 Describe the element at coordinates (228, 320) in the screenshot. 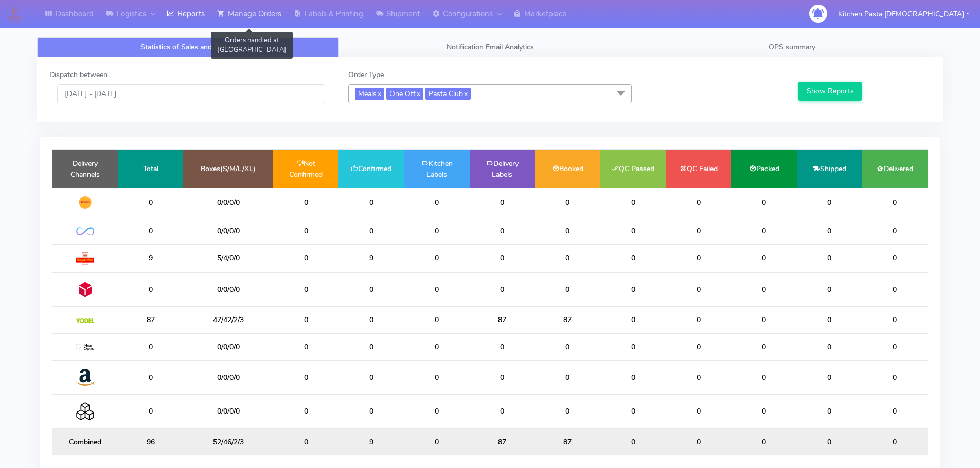

I see `td: 47/42/2/3` at that location.